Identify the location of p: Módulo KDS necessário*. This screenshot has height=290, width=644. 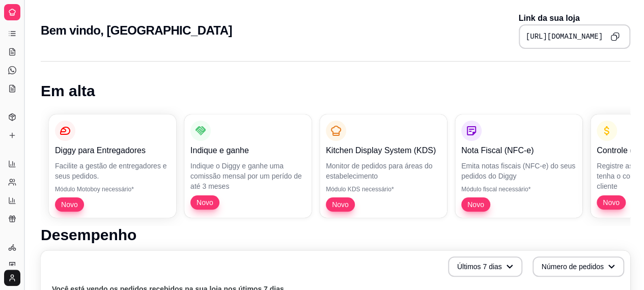
(383, 190).